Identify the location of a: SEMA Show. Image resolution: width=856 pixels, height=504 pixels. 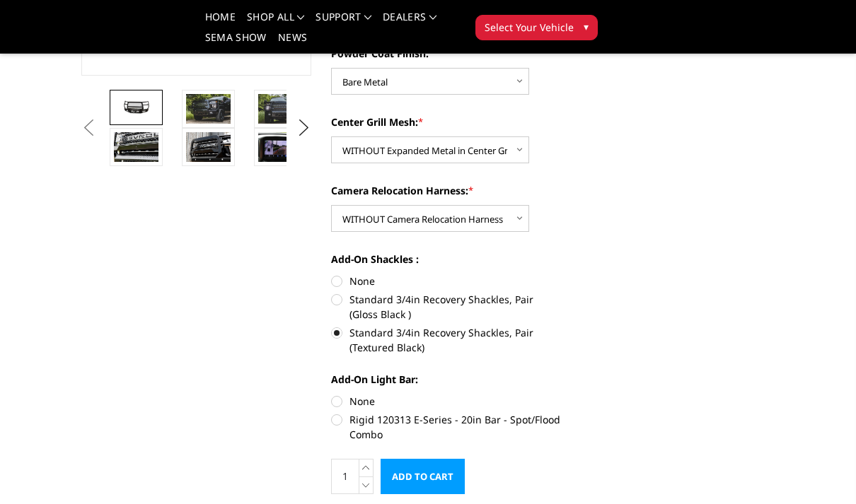
(236, 42).